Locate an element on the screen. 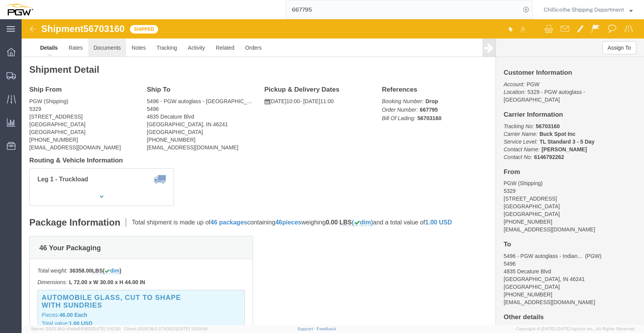 This screenshot has height=333, width=644. a: Support is located at coordinates (307, 328).